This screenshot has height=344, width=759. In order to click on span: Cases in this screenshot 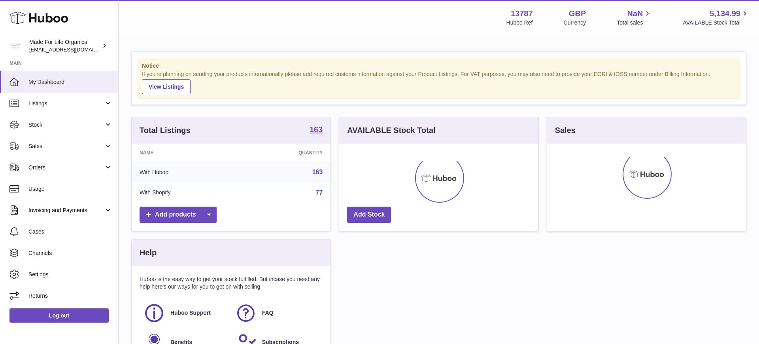, I will do `click(70, 231)`.